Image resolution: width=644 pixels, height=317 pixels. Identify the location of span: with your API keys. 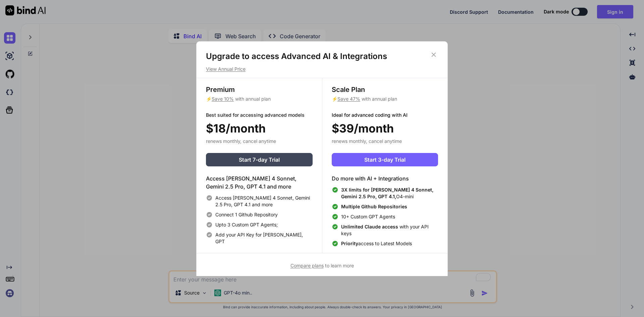
(390, 230).